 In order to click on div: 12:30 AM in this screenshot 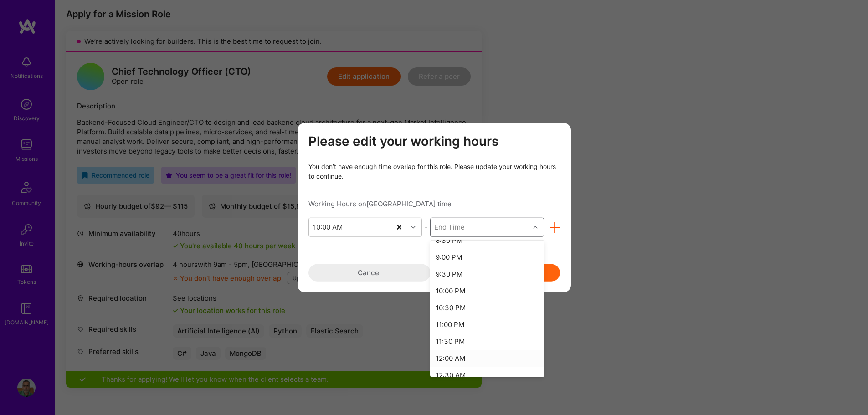, I will do `click(487, 375)`.